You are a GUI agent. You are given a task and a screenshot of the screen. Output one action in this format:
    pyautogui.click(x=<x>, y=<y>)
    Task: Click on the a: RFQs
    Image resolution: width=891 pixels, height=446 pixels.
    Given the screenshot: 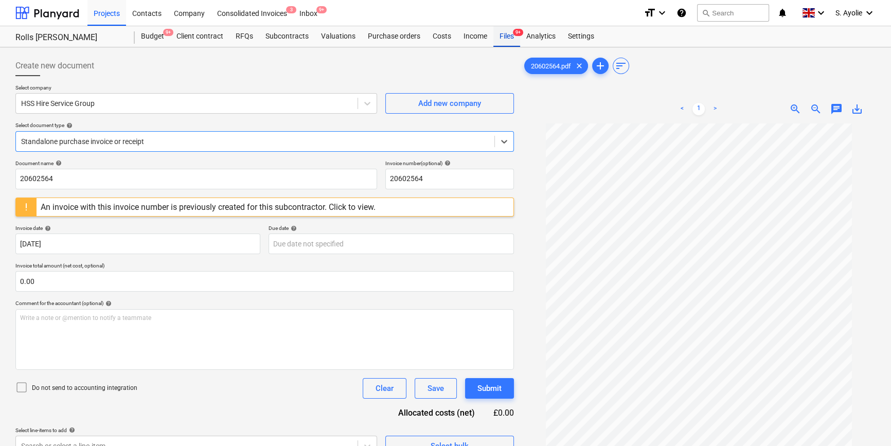 What is the action you would take?
    pyautogui.click(x=244, y=37)
    